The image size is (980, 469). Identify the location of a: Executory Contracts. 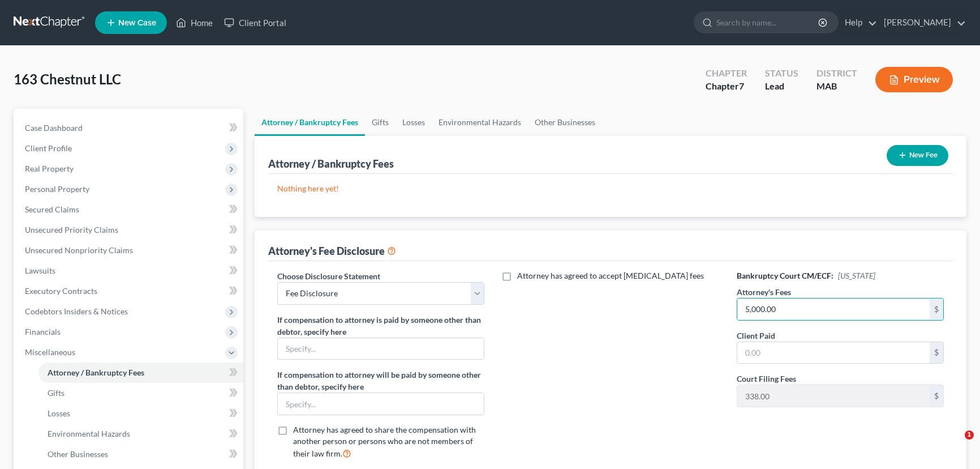
(130, 291).